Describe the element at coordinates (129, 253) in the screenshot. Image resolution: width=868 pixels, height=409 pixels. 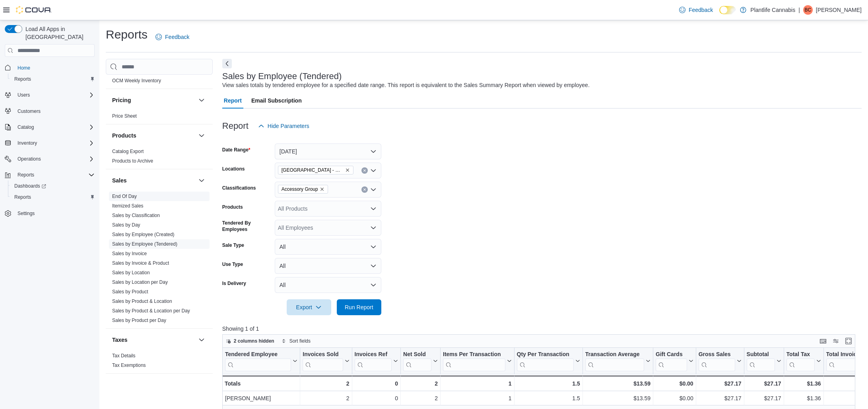
I see `a: Sales by Invoice` at that location.